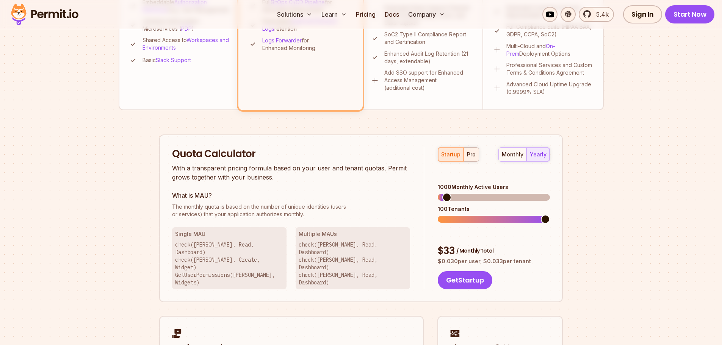 The width and height of the screenshot is (722, 345). What do you see at coordinates (291, 154) in the screenshot?
I see `h2: Quota Calculator` at bounding box center [291, 154].